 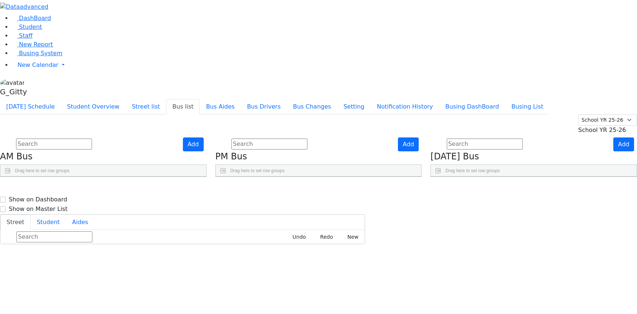 I want to click on button: Busing List, so click(x=527, y=107).